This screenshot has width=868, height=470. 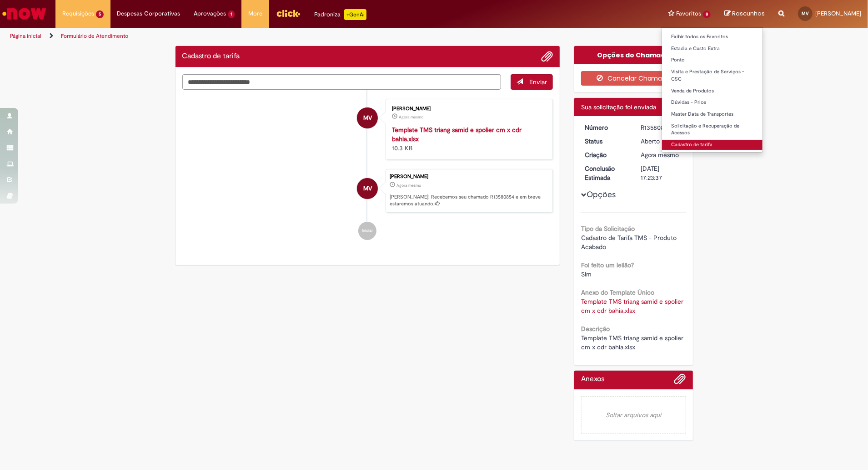 I want to click on div: Opções do Chamado, so click(x=634, y=55).